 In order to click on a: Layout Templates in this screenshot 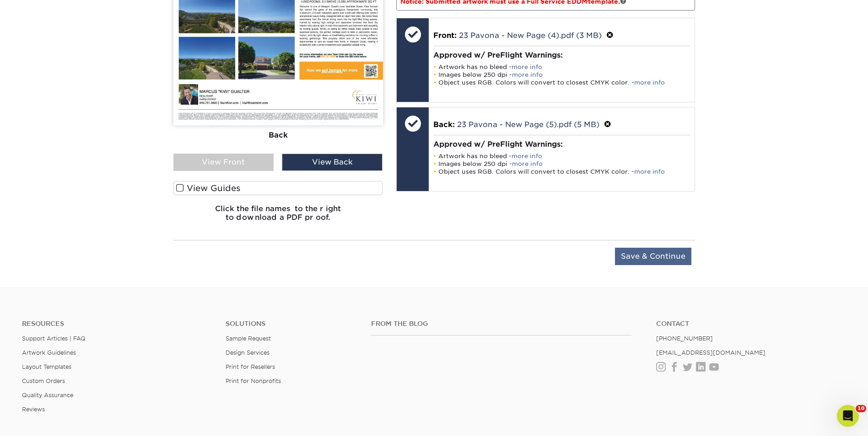, I will do `click(47, 367)`.